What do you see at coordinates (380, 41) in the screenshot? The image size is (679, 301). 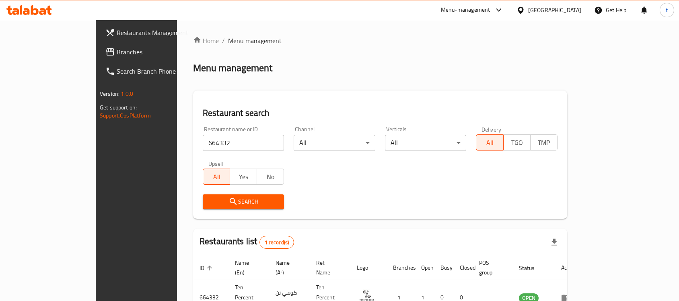 I see `nav: breadcrumb` at bounding box center [380, 41].